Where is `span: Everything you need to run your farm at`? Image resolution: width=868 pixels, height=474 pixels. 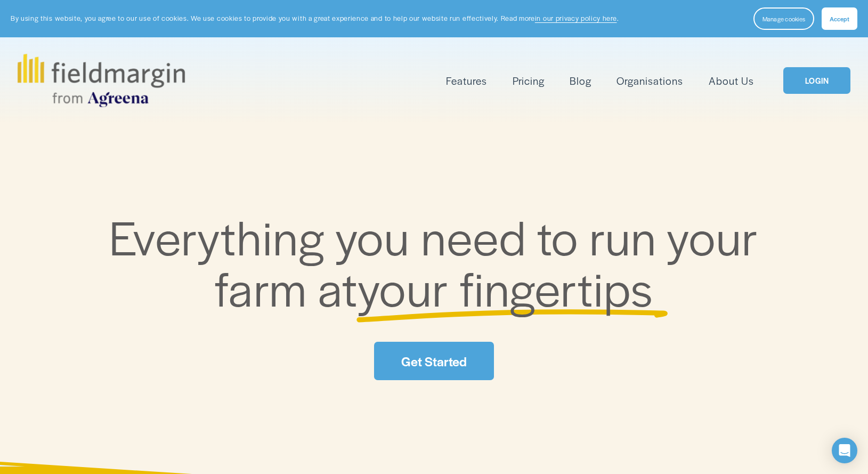
span: Everything you need to run your farm at is located at coordinates (439, 261).